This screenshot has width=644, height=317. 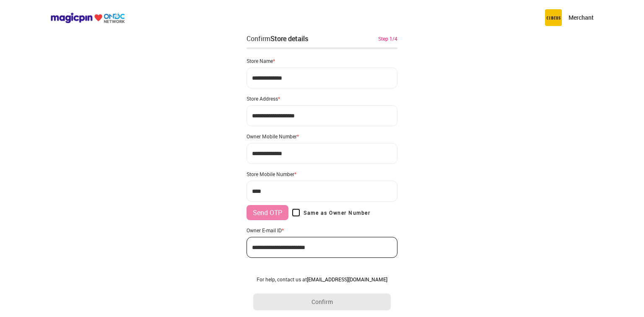 I want to click on div: For help, contact us at, so click(x=322, y=279).